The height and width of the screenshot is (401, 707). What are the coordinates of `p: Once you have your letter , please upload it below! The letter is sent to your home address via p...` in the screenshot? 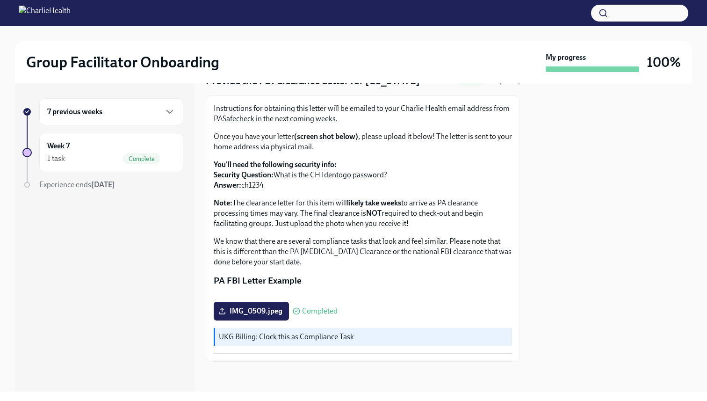 It's located at (363, 142).